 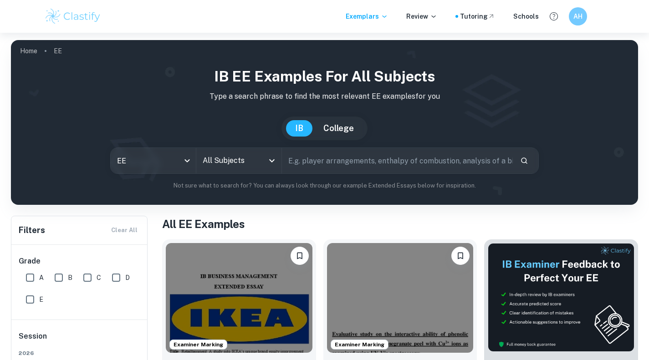 I want to click on button: AH, so click(x=578, y=16).